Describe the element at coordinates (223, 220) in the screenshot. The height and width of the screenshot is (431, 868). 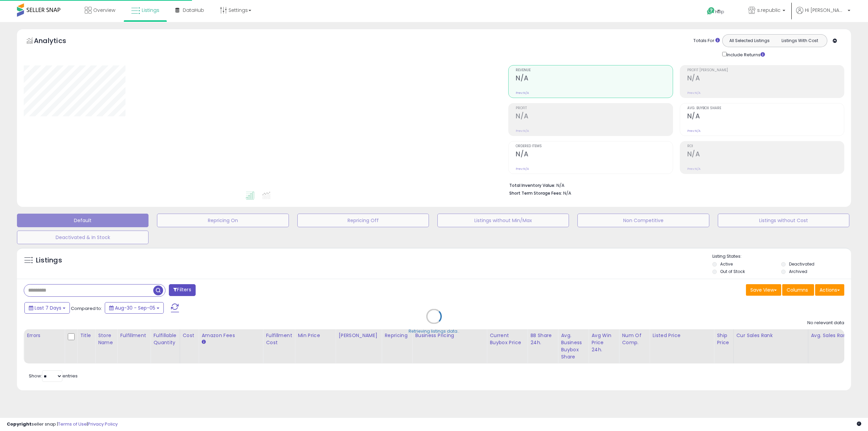
I see `button: Repricing On` at that location.